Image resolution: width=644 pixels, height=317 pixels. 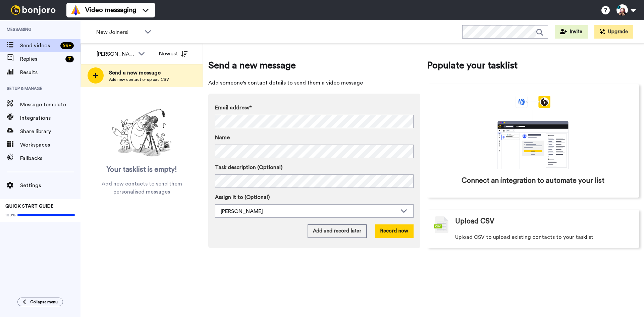 I want to click on div: animation, so click(x=533, y=132).